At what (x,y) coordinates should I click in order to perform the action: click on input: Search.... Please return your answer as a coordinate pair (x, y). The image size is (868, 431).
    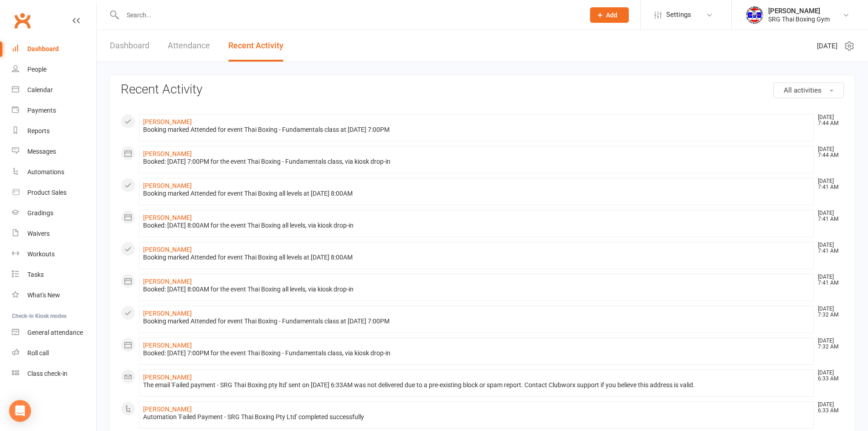
    Looking at the image, I should click on (349, 15).